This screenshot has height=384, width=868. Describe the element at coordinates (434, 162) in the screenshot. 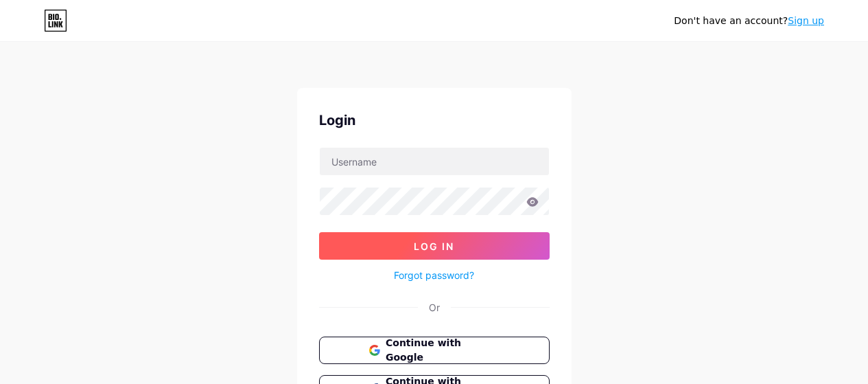

I see `input: Username` at that location.